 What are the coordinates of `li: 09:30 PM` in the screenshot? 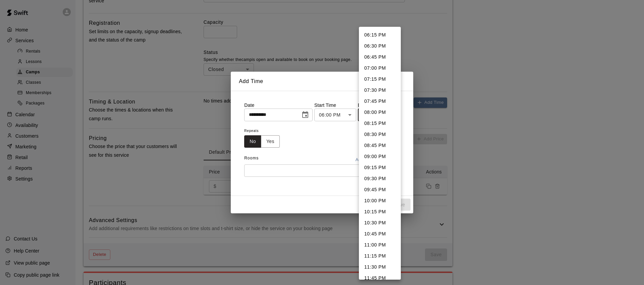 It's located at (379, 178).